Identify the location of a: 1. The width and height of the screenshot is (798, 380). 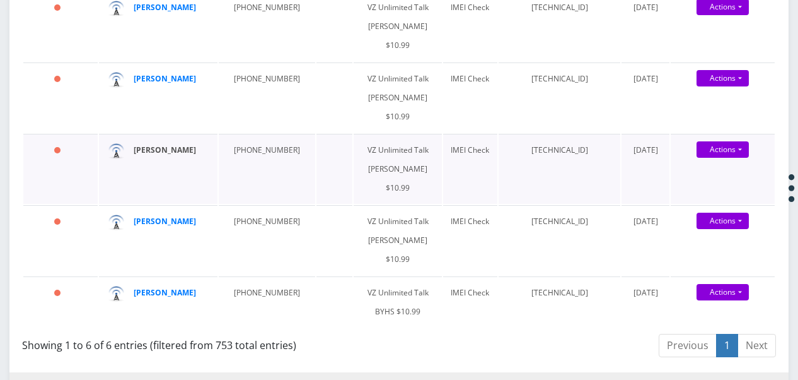
(727, 345).